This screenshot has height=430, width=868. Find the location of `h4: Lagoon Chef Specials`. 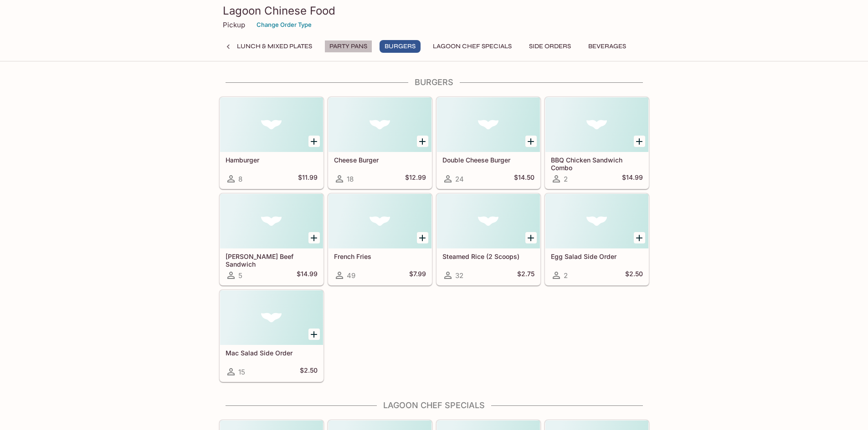

h4: Lagoon Chef Specials is located at coordinates (434, 406).